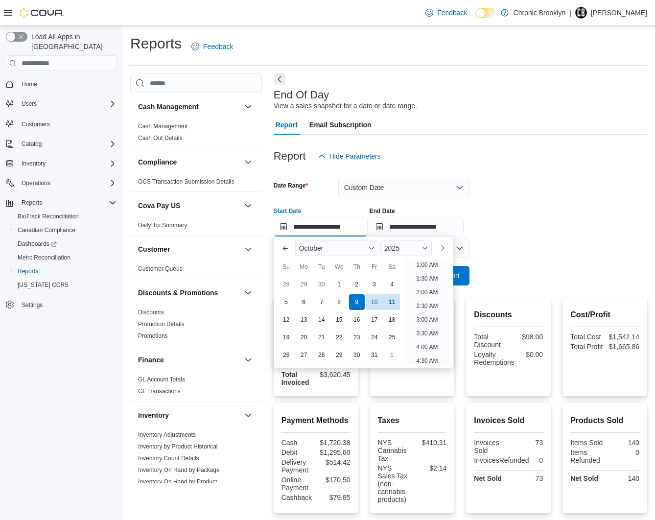 The height and width of the screenshot is (520, 655). Describe the element at coordinates (334, 462) in the screenshot. I see `div: $514.42` at that location.